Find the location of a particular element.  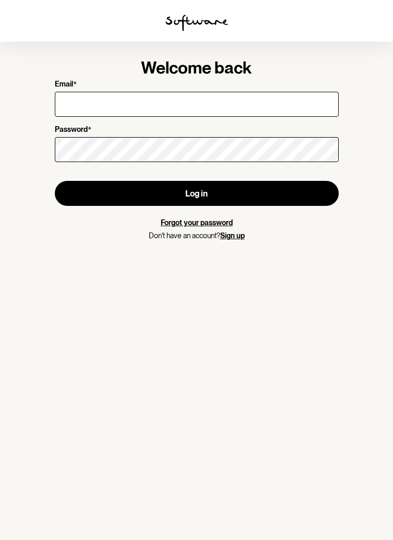

button: Log in is located at coordinates (197, 193).